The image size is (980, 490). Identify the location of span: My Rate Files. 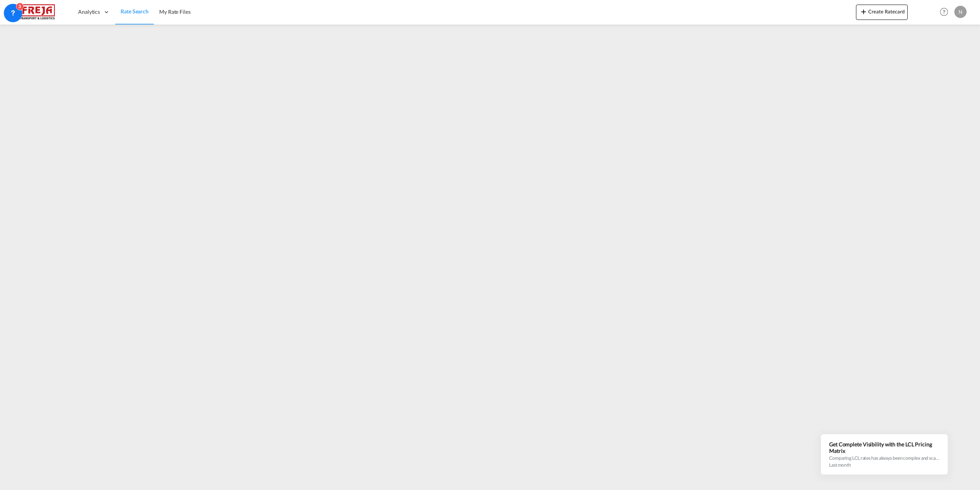
(175, 12).